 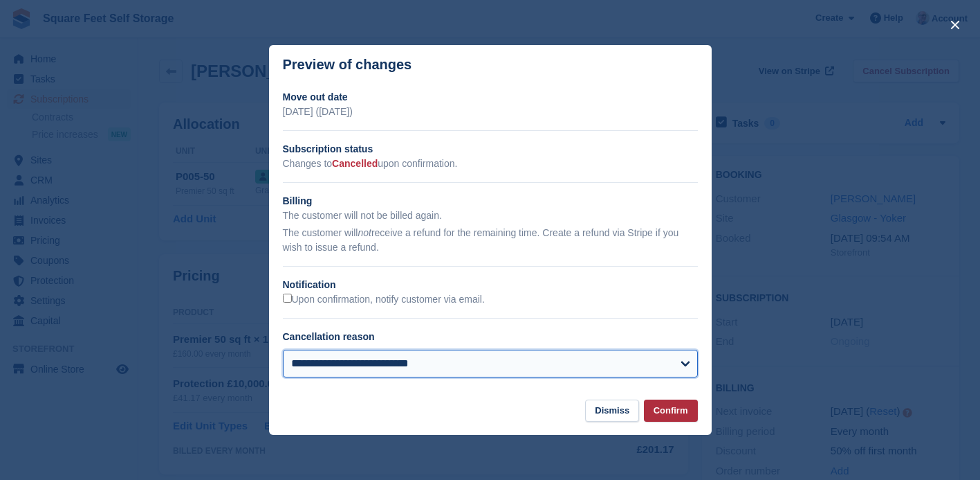 I want to click on span: Cancelled, so click(x=355, y=163).